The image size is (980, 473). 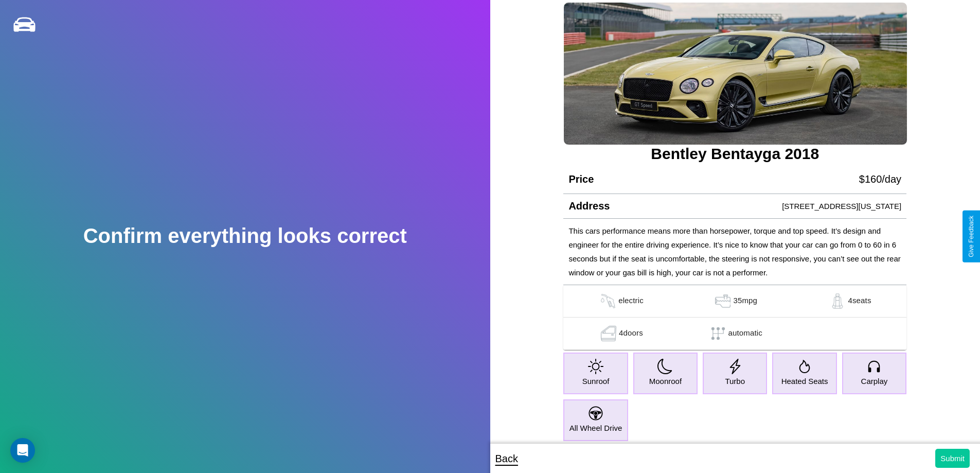 What do you see at coordinates (506, 458) in the screenshot?
I see `p: Back` at bounding box center [506, 458].